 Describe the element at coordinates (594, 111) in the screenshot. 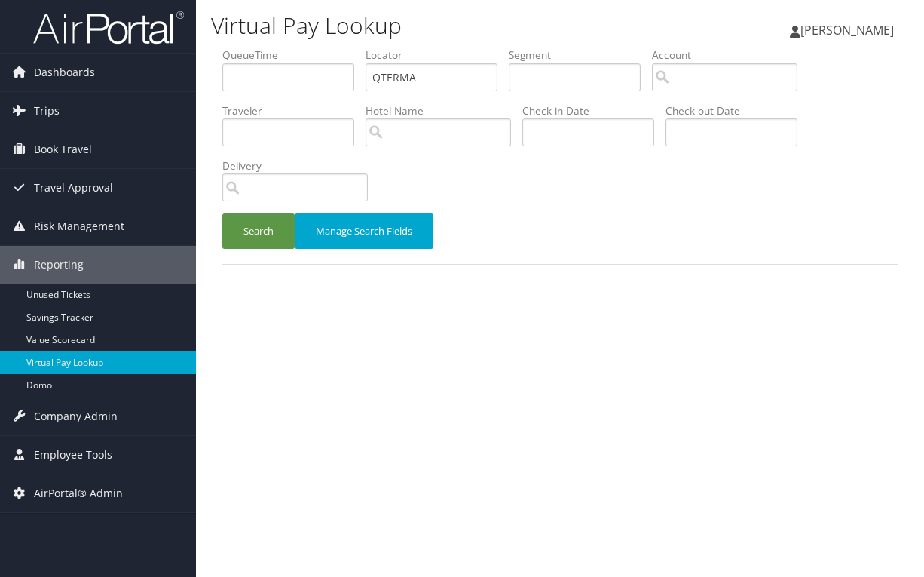

I see `label: Check-in Date` at that location.